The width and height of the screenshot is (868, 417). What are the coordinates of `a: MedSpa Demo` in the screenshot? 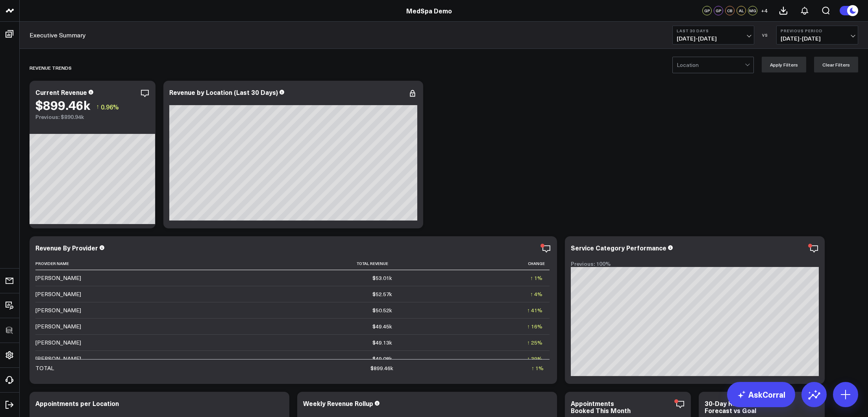 It's located at (429, 11).